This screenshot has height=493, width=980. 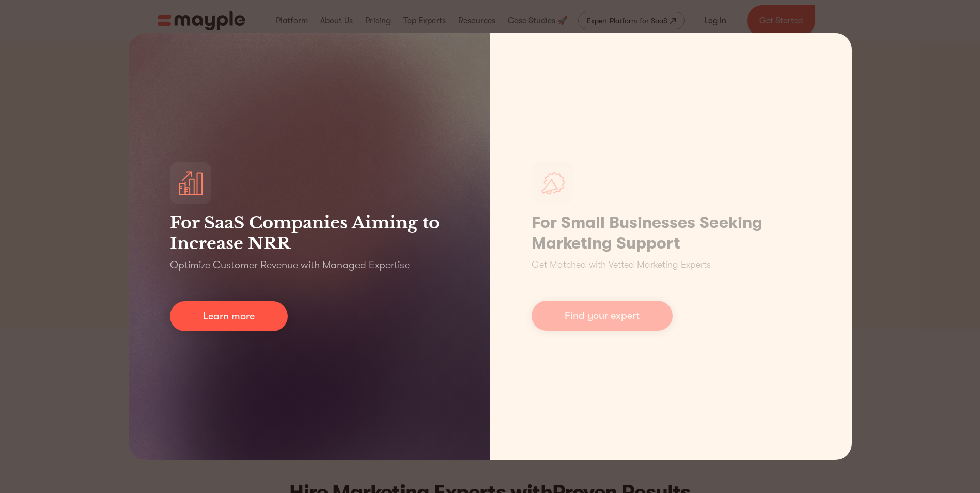 What do you see at coordinates (602, 316) in the screenshot?
I see `a: Find your expert` at bounding box center [602, 316].